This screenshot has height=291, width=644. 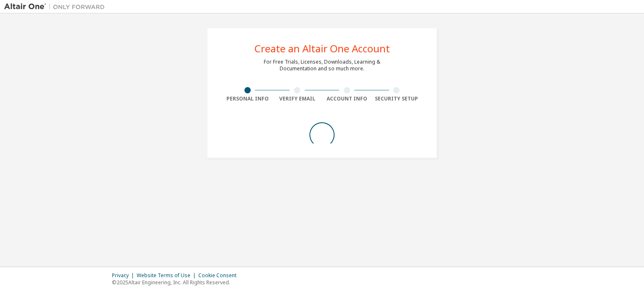 What do you see at coordinates (124, 276) in the screenshot?
I see `div: Privacy` at bounding box center [124, 276].